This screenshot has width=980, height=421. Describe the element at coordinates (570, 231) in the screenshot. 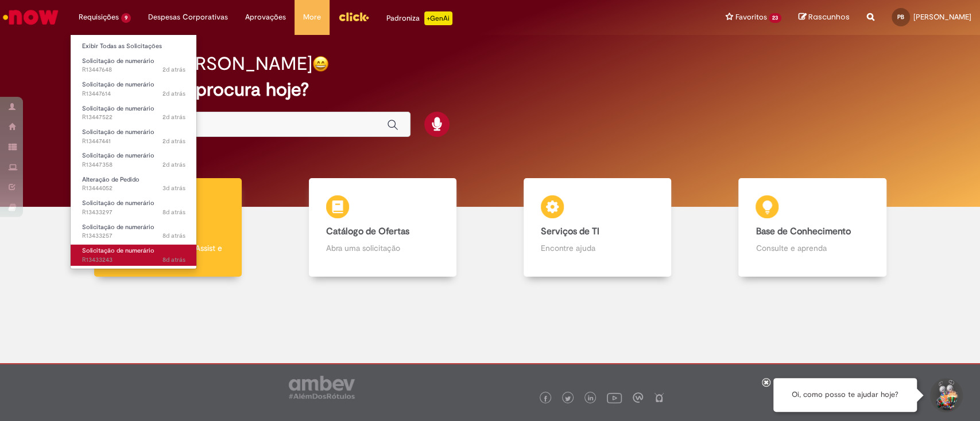

I see `b: Serviços de TI` at that location.